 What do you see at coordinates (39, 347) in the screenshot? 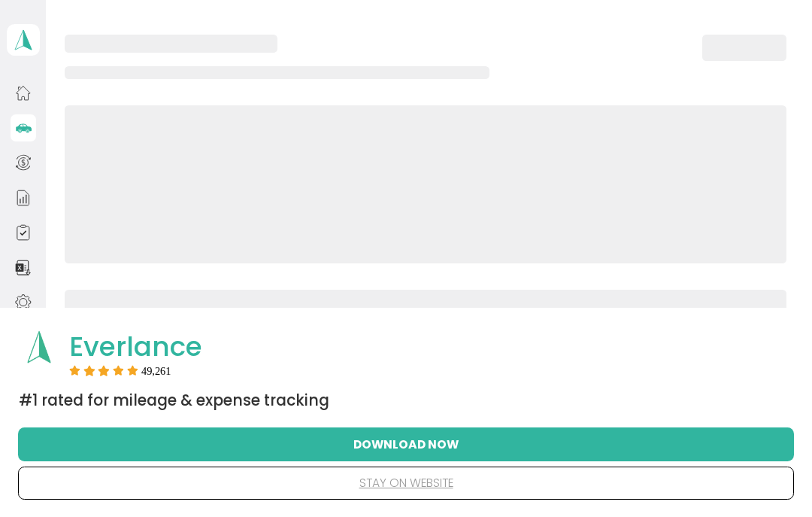
I see `img: App logo` at bounding box center [39, 347].